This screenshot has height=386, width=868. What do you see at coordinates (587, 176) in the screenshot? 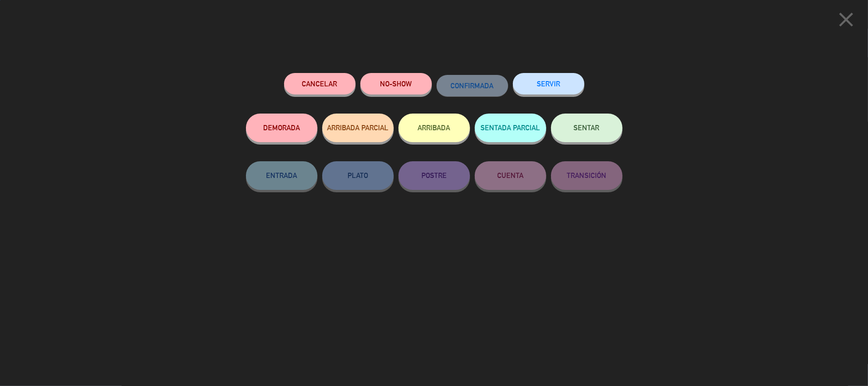
I see `button: TRANSICIÓN` at bounding box center [587, 176].